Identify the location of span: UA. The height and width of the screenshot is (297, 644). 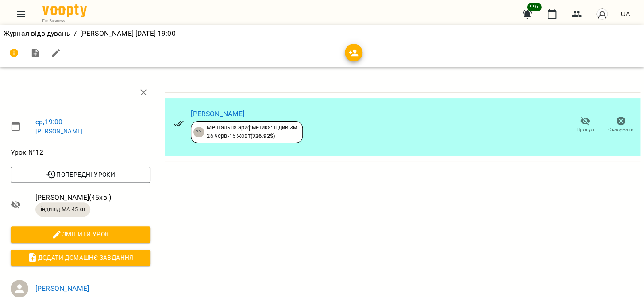
(625, 14).